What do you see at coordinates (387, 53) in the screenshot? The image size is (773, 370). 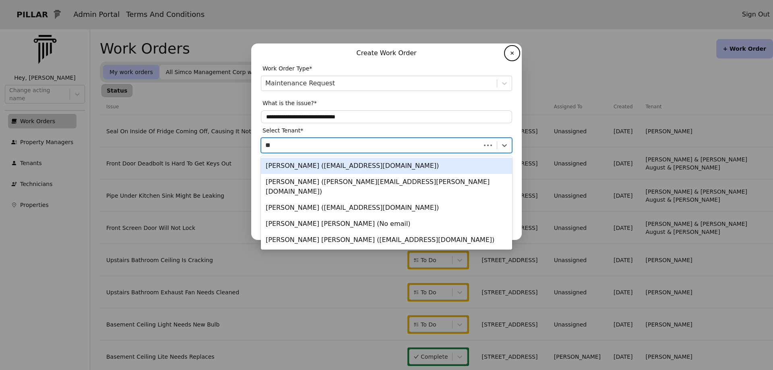 I see `p: Create Work Order` at bounding box center [387, 53].